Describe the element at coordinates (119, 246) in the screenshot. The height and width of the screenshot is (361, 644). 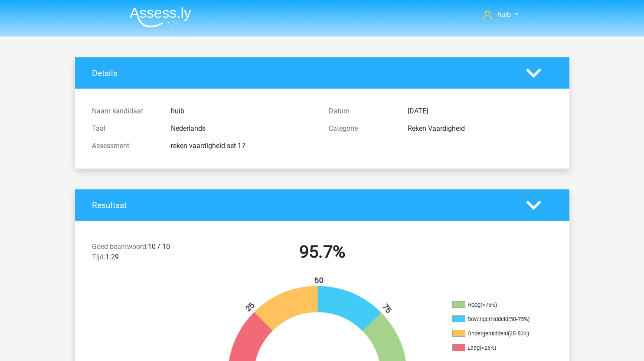
I see `span: Goed beantwoord:` at that location.